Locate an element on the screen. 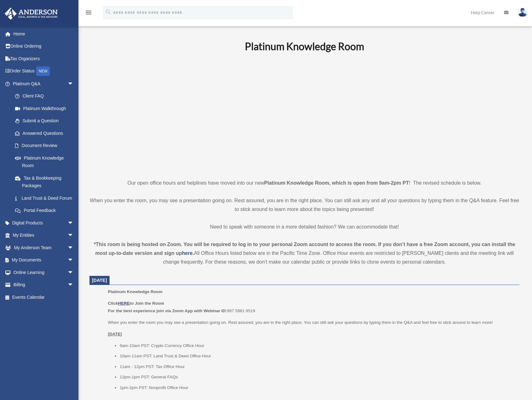  strong: Platinum Knowledge Room, which is open from 9am-2pm PT is located at coordinates (336, 183).